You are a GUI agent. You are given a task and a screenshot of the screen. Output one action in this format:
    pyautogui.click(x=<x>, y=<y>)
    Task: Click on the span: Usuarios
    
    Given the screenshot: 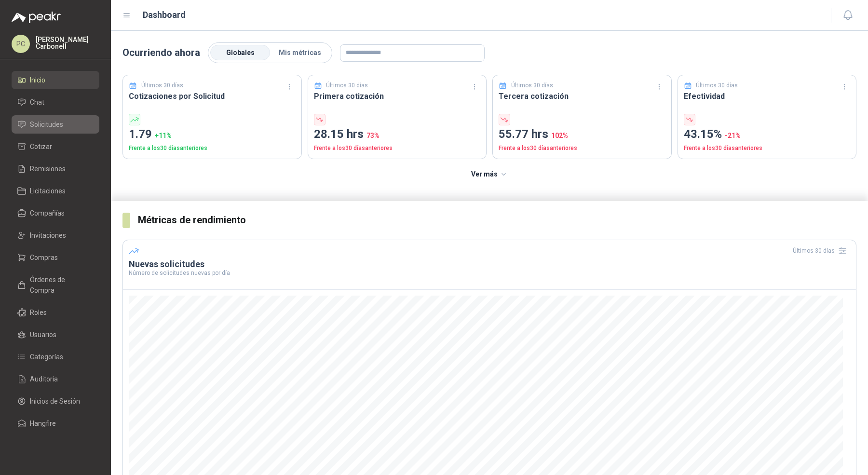 What is the action you would take?
    pyautogui.click(x=43, y=334)
    